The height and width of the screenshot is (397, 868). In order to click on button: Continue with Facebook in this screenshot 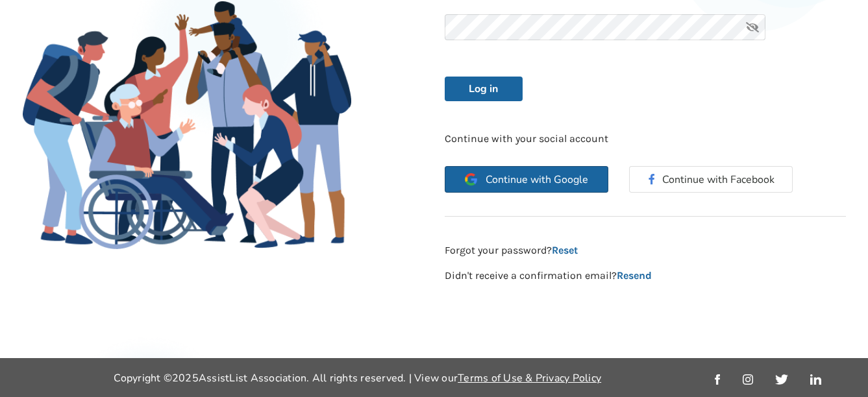, I will do `click(711, 179)`.